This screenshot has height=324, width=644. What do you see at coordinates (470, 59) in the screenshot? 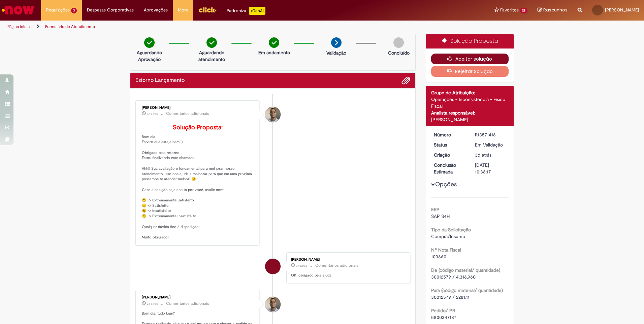
I see `button: Aceitar solução` at bounding box center [470, 59].